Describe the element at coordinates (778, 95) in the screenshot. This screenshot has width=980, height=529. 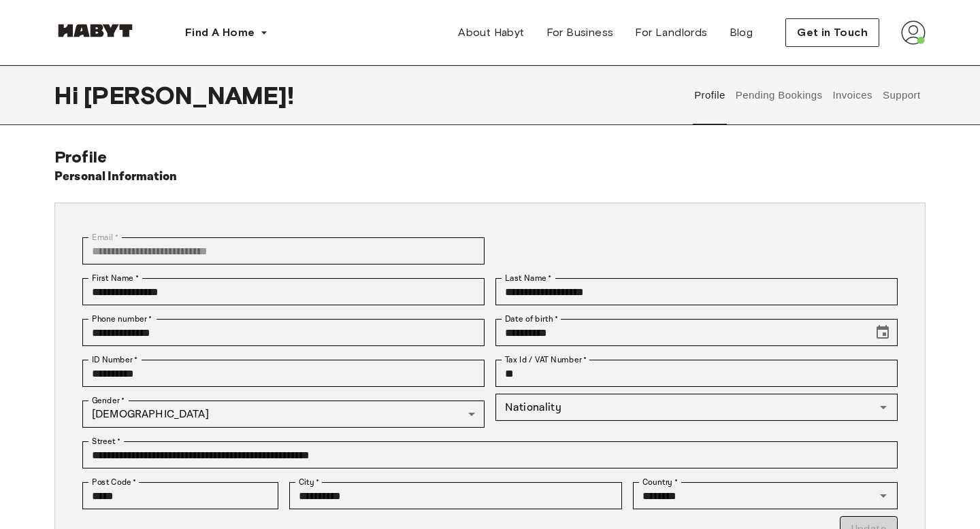
I see `button: Pending Bookings` at that location.